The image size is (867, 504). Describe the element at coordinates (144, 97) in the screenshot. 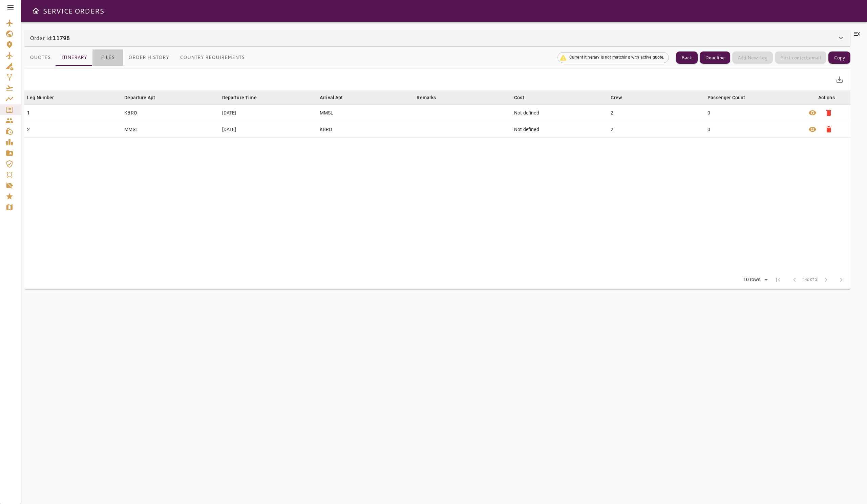

I see `span: Departure Apt` at that location.